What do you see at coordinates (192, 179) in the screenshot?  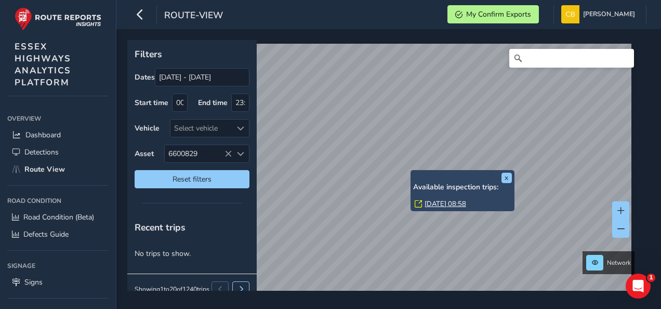 I see `span: Reset filters` at bounding box center [192, 179].